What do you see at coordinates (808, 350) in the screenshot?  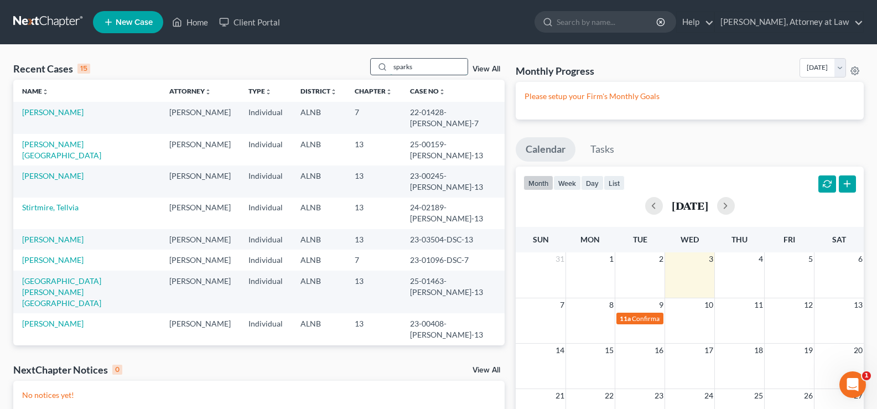 I see `span: 19` at bounding box center [808, 350].